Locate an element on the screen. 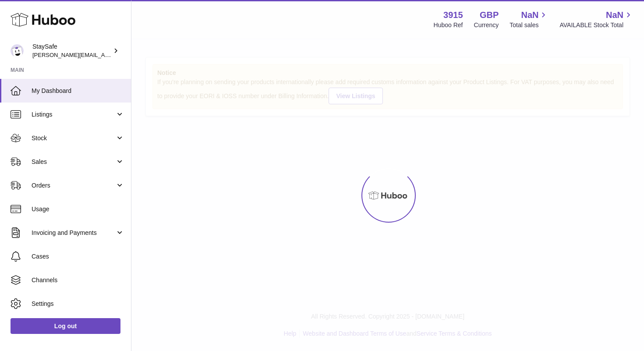 This screenshot has height=351, width=644. span: Invoicing and Payments is located at coordinates (73, 232).